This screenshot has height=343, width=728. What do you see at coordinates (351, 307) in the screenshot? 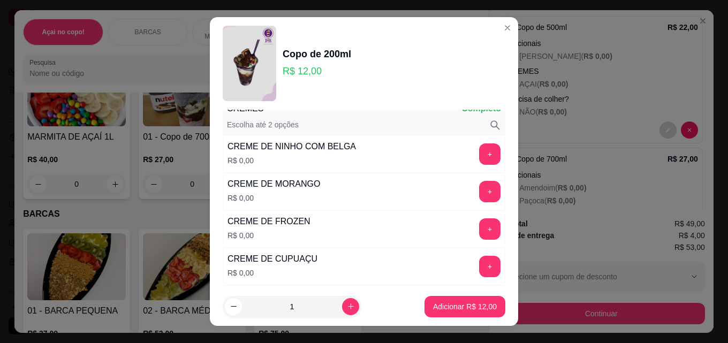
I see `button: increase-product-quantity` at bounding box center [351, 307].